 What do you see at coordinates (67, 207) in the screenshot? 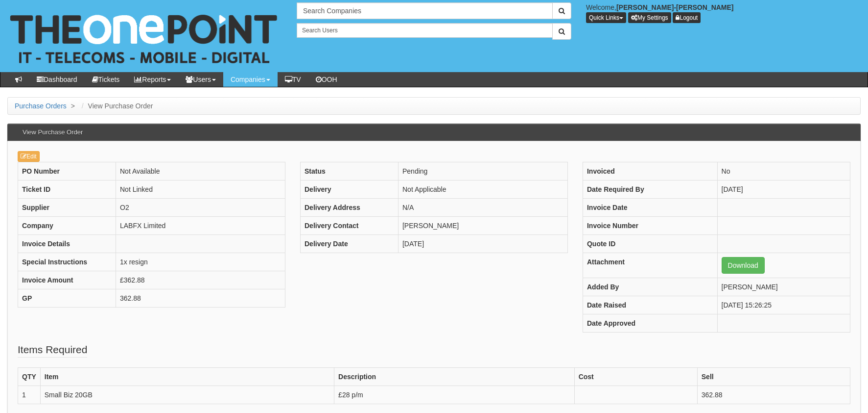
I see `th: Supplier` at bounding box center [67, 207].